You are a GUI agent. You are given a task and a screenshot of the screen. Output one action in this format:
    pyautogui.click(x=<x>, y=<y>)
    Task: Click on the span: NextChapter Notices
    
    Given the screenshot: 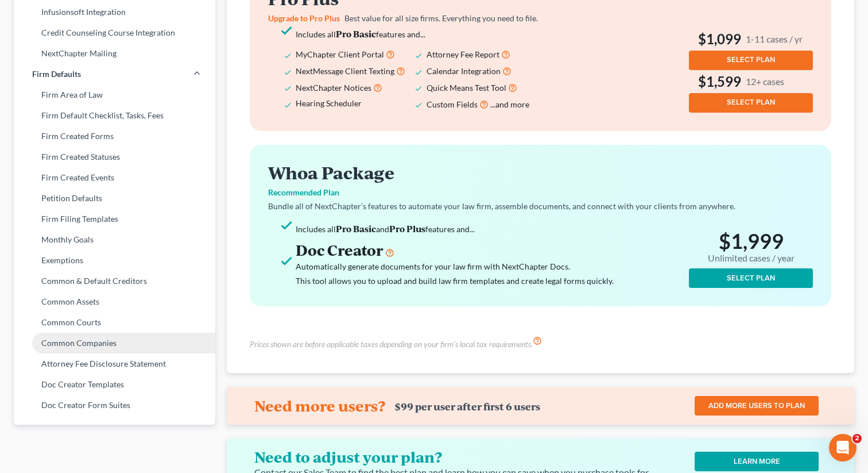 What is the action you would take?
    pyautogui.click(x=333, y=88)
    